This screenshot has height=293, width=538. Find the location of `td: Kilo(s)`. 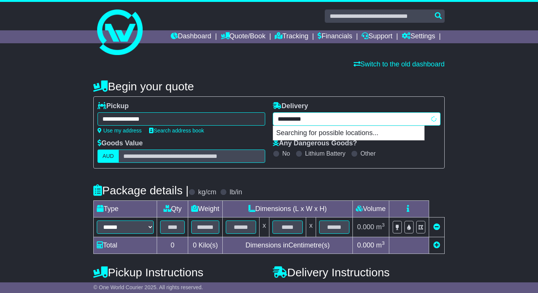

td: Kilo(s) is located at coordinates (205, 245).